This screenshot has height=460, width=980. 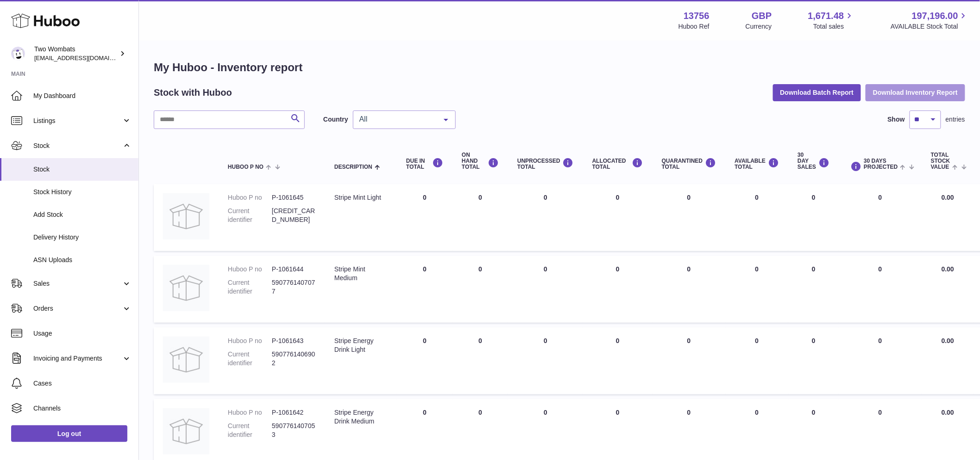 What do you see at coordinates (69, 434) in the screenshot?
I see `a: Log out` at bounding box center [69, 434].